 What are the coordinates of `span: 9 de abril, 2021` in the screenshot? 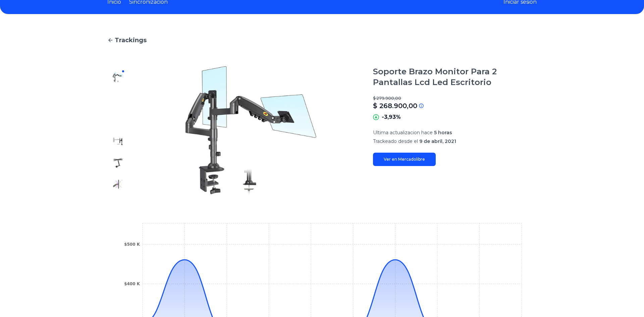 It's located at (438, 141).